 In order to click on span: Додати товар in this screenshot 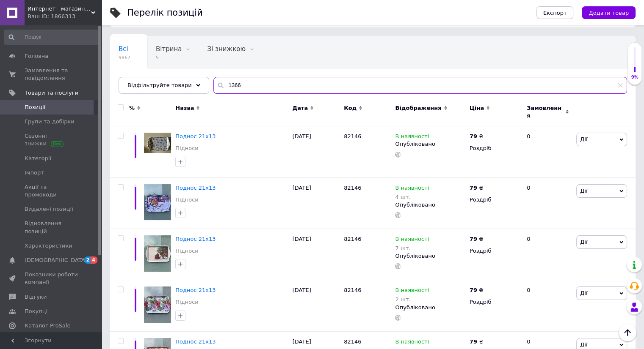, I will do `click(608, 13)`.